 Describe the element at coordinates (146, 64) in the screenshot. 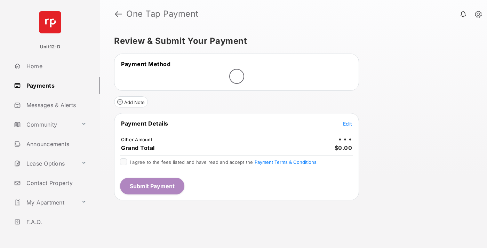

I see `span: Payment Method` at that location.